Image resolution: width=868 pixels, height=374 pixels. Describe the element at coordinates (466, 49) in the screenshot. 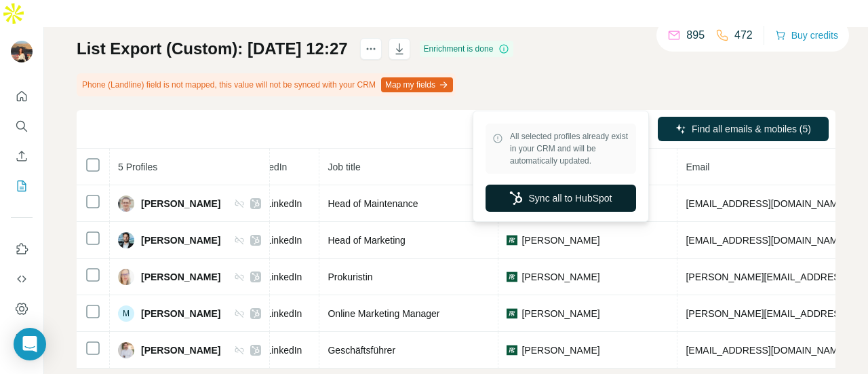

I see `div: Enrichment is done` at that location.